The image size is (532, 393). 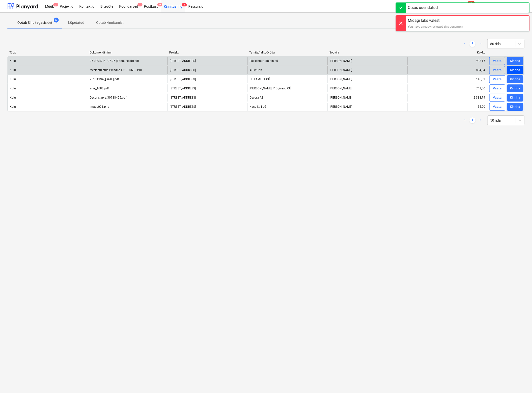 What do you see at coordinates (287, 61) in the screenshot?
I see `div: Rakkennus Holdin oü` at bounding box center [287, 61].